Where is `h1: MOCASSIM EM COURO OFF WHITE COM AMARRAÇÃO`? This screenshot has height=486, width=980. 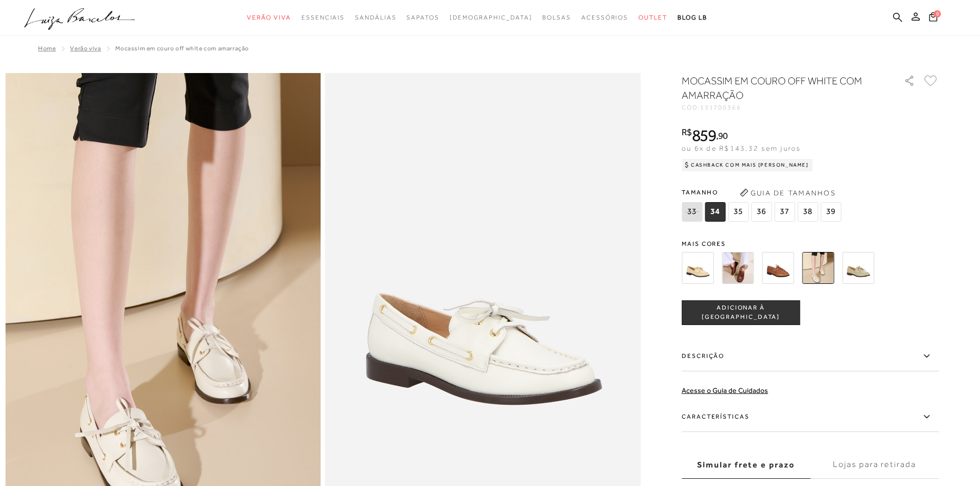
h1: MOCASSIM EM COURO OFF WHITE COM AMARRAÇÃO is located at coordinates (777, 88).